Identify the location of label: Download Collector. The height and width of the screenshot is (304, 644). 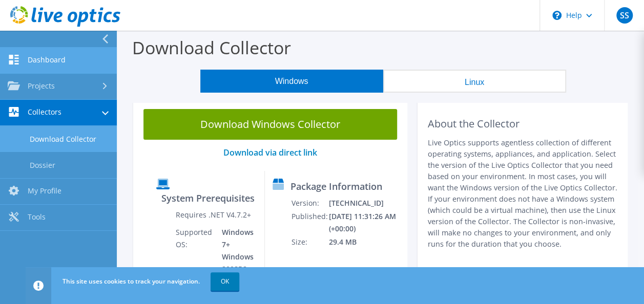
(212, 48).